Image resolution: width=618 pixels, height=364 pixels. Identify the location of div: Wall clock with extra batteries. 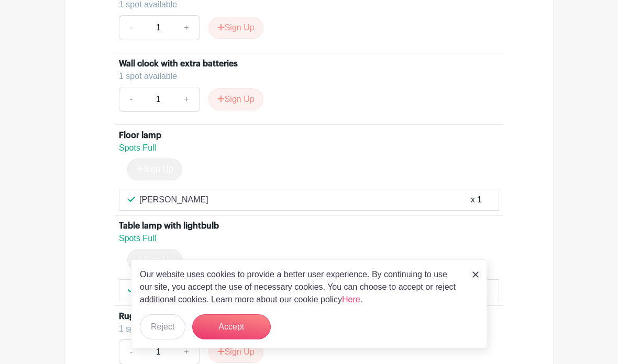
(178, 64).